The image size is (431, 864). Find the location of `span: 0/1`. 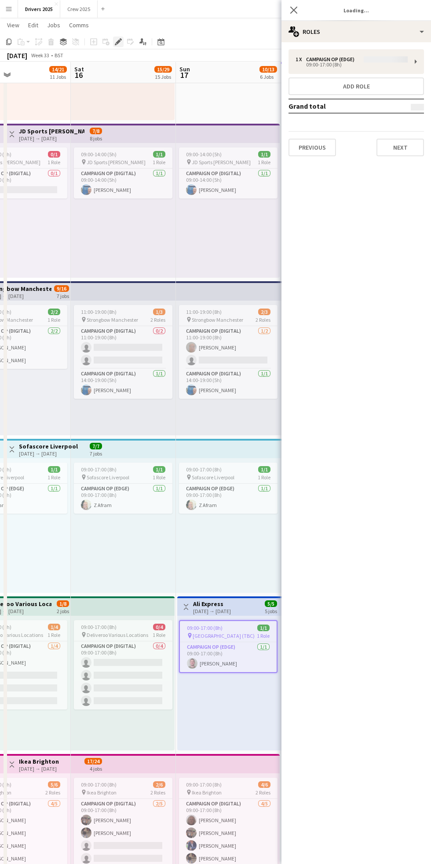

span: 0/1 is located at coordinates (54, 154).